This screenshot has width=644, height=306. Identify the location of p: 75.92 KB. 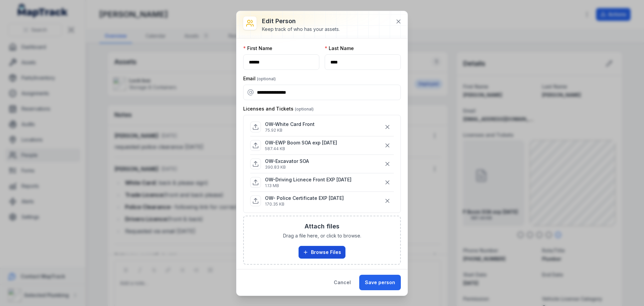
(290, 130).